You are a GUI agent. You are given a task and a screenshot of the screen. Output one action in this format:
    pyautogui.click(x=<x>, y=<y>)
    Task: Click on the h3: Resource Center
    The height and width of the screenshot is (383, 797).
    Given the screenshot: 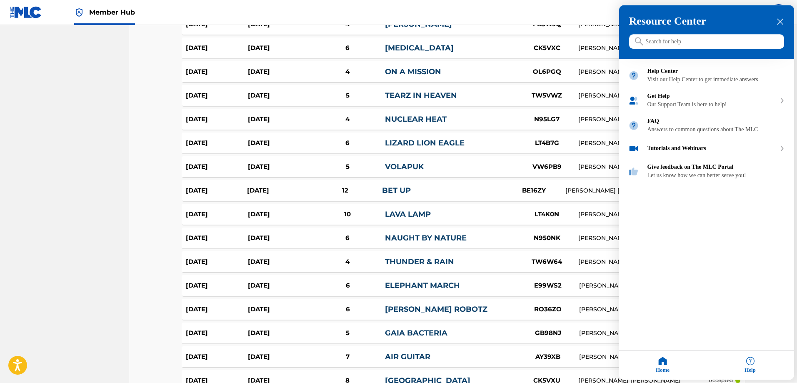 What is the action you would take?
    pyautogui.click(x=707, y=22)
    